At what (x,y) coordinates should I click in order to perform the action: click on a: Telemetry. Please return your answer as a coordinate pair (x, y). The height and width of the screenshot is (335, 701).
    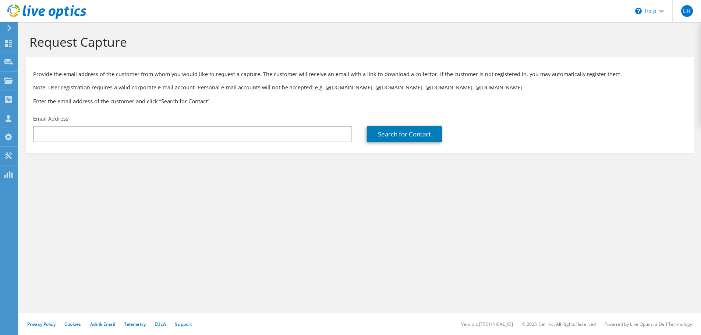
    Looking at the image, I should click on (135, 324).